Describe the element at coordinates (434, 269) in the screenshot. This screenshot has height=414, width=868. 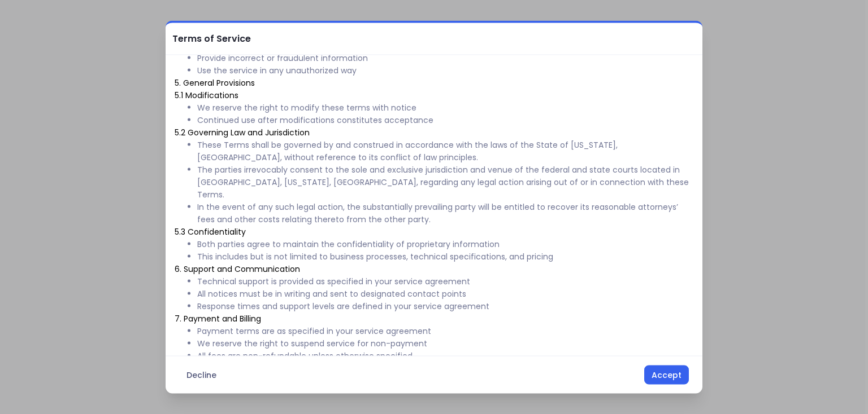
I see `h2: 6. Support and Communication` at that location.